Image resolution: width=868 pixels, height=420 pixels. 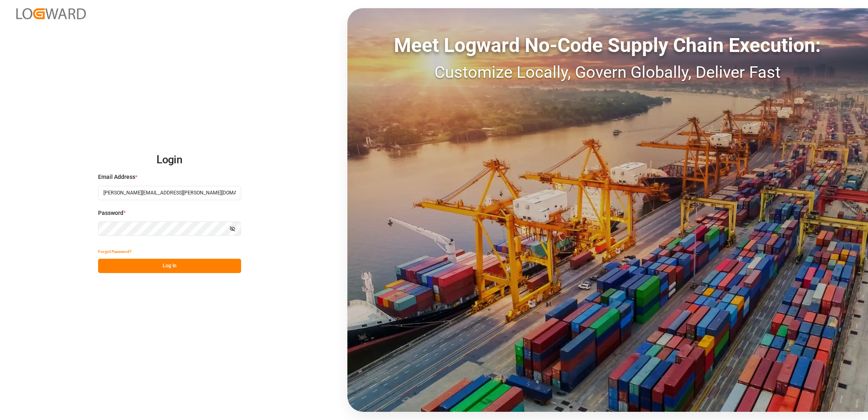 I want to click on h2: Login, so click(x=170, y=160).